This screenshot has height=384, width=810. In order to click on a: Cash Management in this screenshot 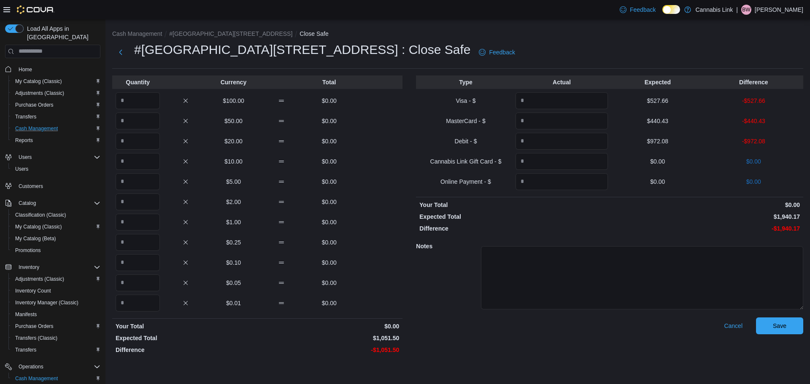, I will do `click(36, 129)`.